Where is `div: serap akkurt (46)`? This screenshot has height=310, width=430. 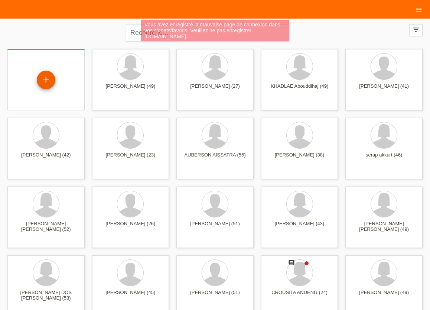 div: serap akkurt (46) is located at coordinates (384, 158).